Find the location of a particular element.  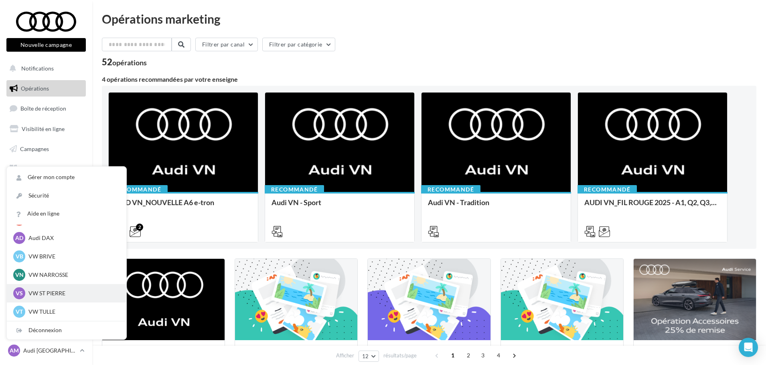

div: AUDI VN_FIL ROUGE 2025 - A1, Q2, Q3, Q5 et Q4 e-tron is located at coordinates (652, 207).